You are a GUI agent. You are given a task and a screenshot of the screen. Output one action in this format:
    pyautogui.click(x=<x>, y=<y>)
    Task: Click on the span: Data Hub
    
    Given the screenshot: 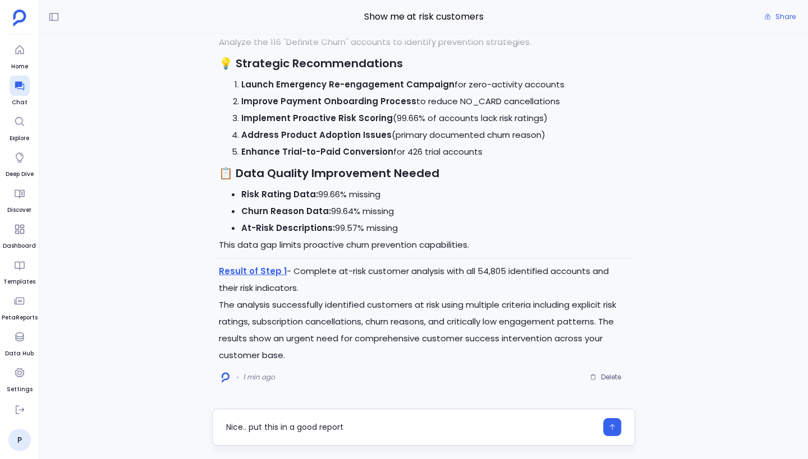 What is the action you would take?
    pyautogui.click(x=19, y=354)
    